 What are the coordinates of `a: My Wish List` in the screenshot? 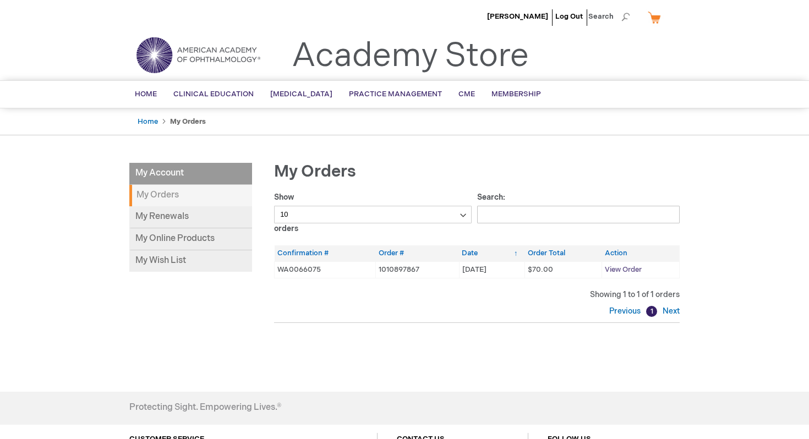 It's located at (190, 261).